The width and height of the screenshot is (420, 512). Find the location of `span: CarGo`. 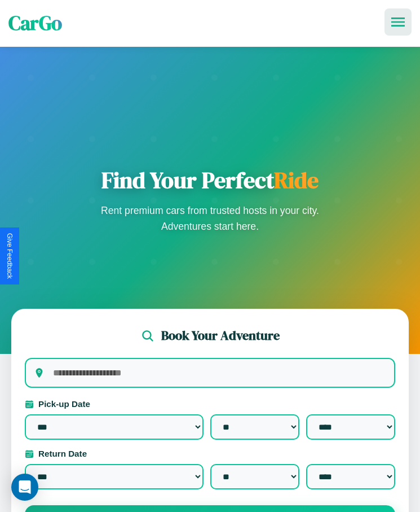

span: CarGo is located at coordinates (35, 23).